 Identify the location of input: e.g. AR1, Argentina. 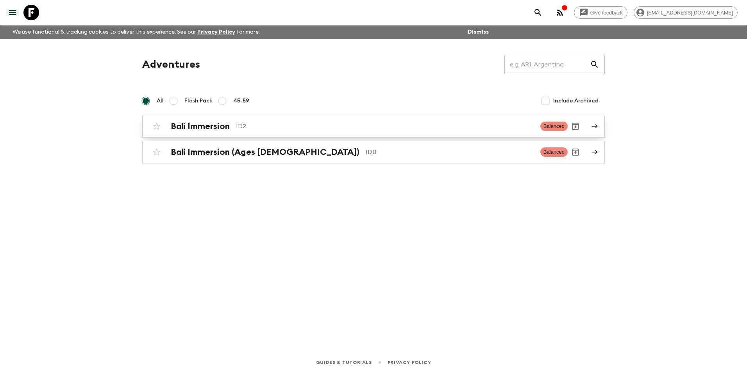
(547, 64).